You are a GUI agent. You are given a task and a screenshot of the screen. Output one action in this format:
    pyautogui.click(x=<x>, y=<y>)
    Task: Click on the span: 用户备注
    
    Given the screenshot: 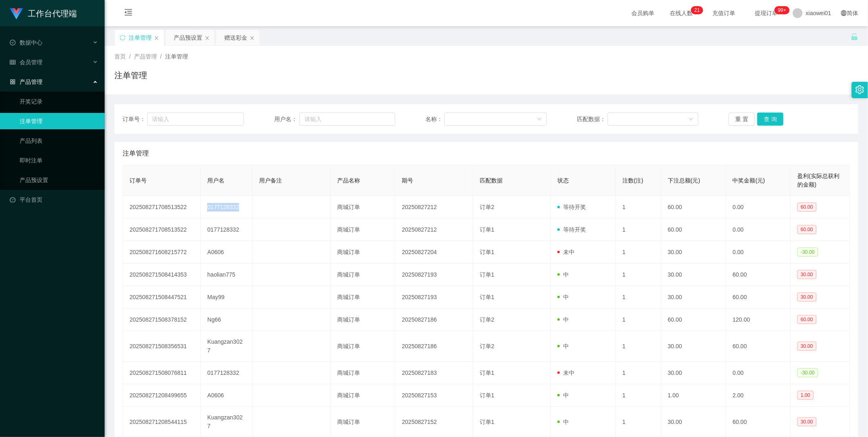 What is the action you would take?
    pyautogui.click(x=271, y=180)
    